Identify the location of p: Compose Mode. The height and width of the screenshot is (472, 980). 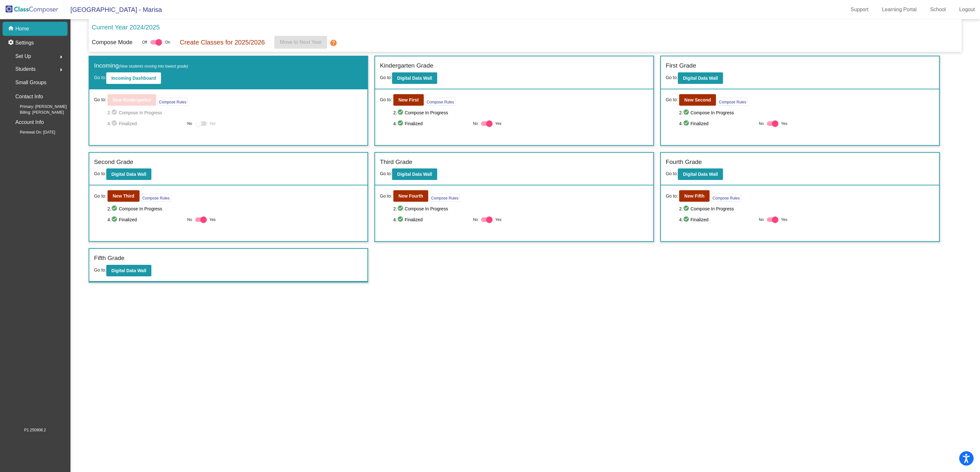
(112, 43).